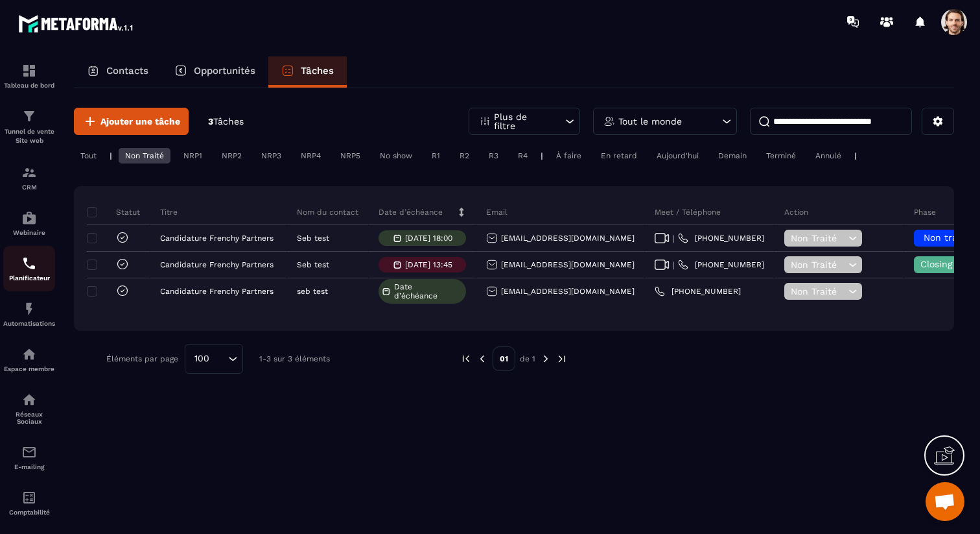 This screenshot has height=534, width=980. I want to click on p: Nom du contact, so click(327, 212).